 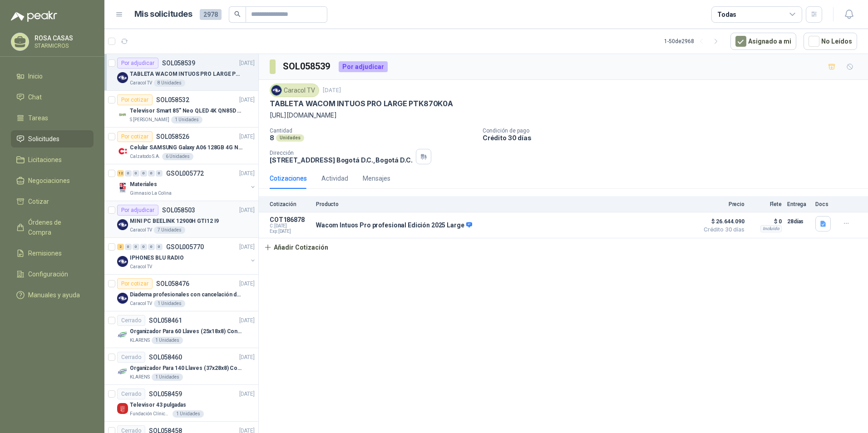 What do you see at coordinates (143, 184) in the screenshot?
I see `p: Materiales` at bounding box center [143, 184].